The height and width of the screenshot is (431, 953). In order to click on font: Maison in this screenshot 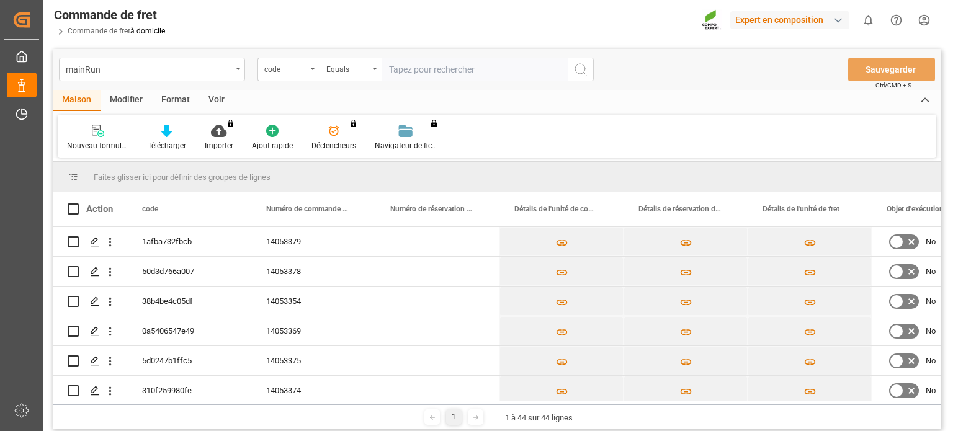, I will do `click(76, 99)`.